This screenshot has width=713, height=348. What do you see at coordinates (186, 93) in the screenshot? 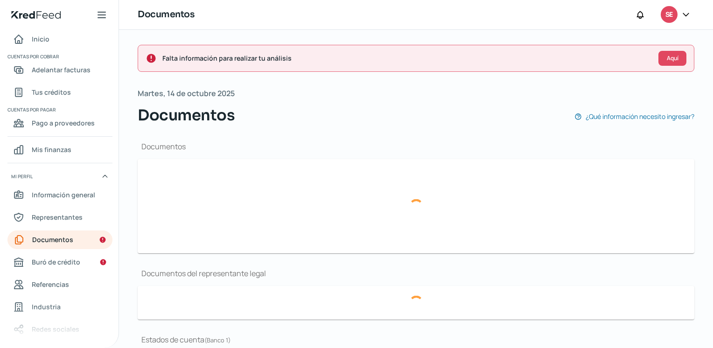
I see `span: Martes, 14 de octubre 2025` at bounding box center [186, 93].